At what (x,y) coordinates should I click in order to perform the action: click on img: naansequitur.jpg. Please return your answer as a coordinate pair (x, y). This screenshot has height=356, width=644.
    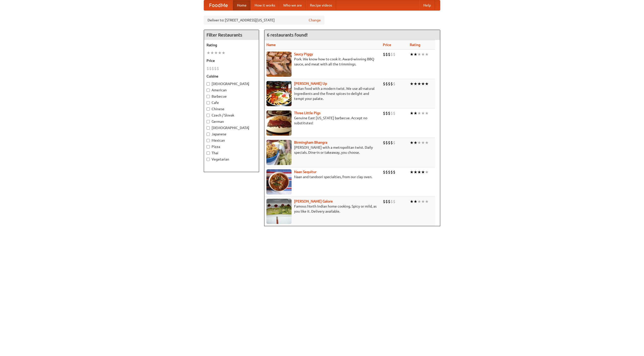
    Looking at the image, I should click on (279, 182).